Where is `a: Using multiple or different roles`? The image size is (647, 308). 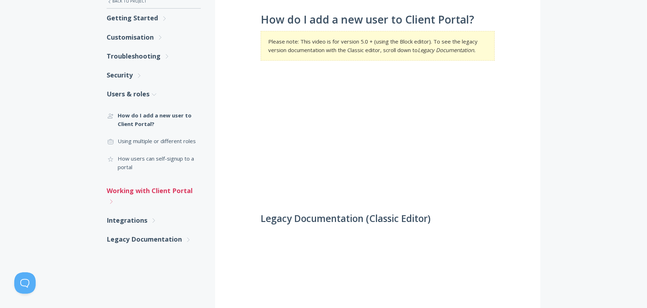 a: Using multiple or different roles is located at coordinates (154, 141).